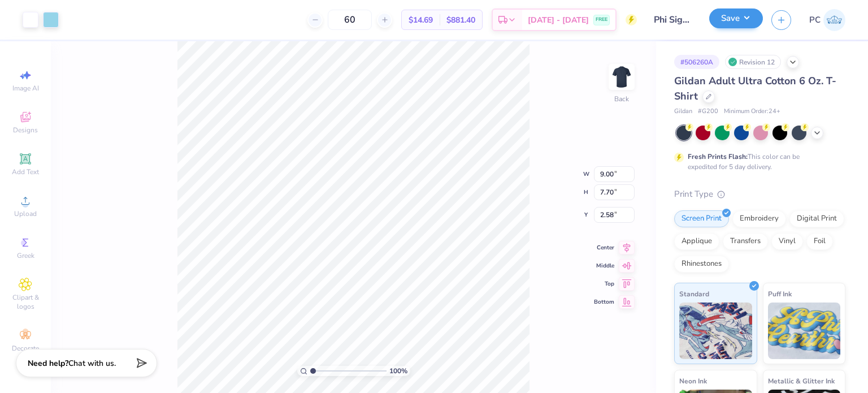 The image size is (868, 393). What do you see at coordinates (817, 219) in the screenshot?
I see `div: Digital Print` at bounding box center [817, 219].